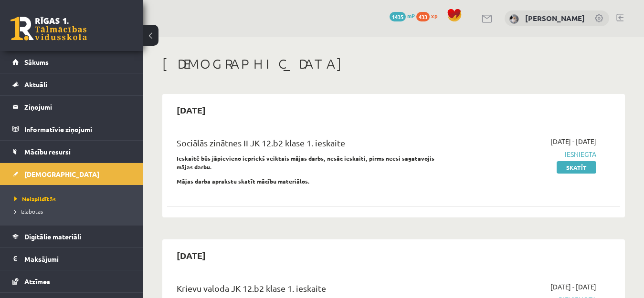 Image resolution: width=644 pixels, height=298 pixels. What do you see at coordinates (74, 211) in the screenshot?
I see `a: Izlabotās` at bounding box center [74, 211].